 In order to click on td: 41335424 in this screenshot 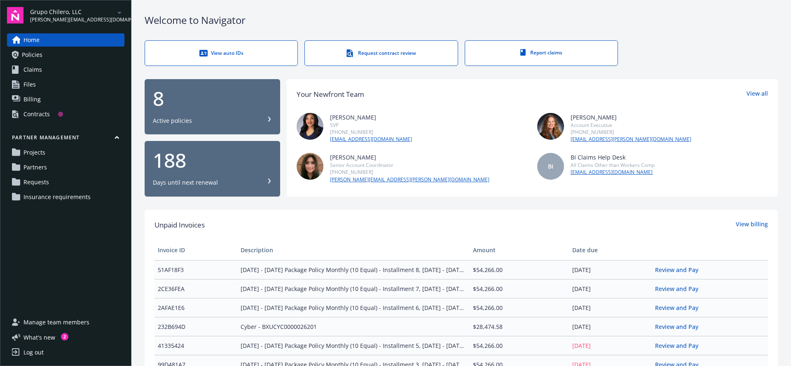, I will do `click(196, 345)`.